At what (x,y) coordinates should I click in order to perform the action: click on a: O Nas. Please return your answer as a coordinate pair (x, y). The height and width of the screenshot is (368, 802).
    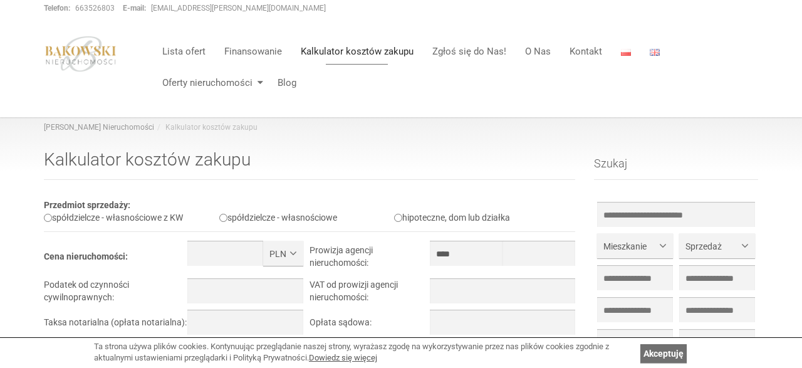
    Looking at the image, I should click on (538, 51).